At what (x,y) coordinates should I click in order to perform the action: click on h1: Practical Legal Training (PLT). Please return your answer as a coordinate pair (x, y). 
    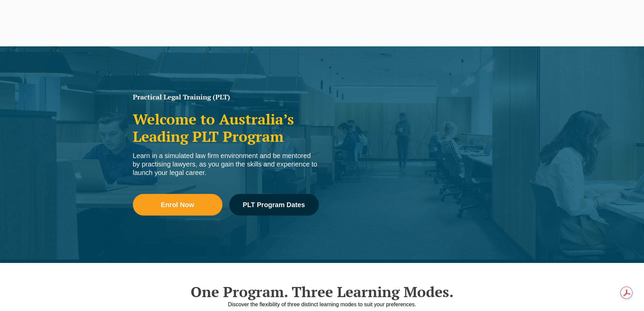
    Looking at the image, I should click on (226, 97).